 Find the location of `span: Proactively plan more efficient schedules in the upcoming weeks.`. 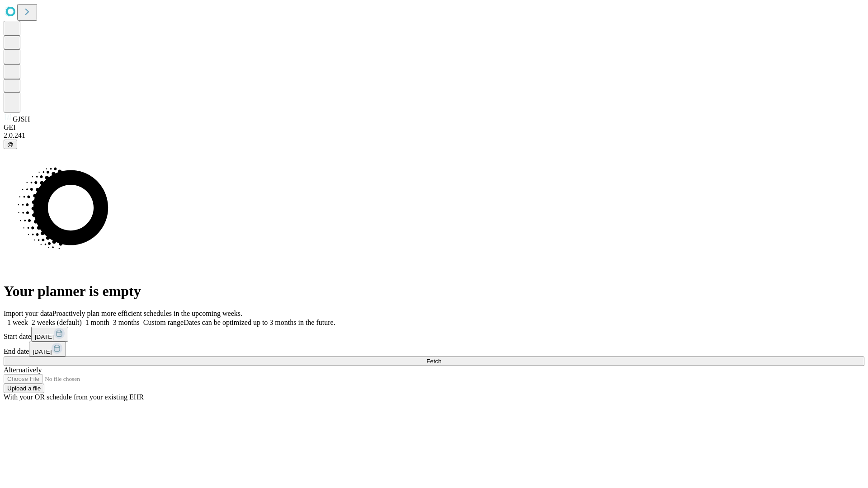

span: Proactively plan more efficient schedules in the upcoming weeks. is located at coordinates (148, 313).